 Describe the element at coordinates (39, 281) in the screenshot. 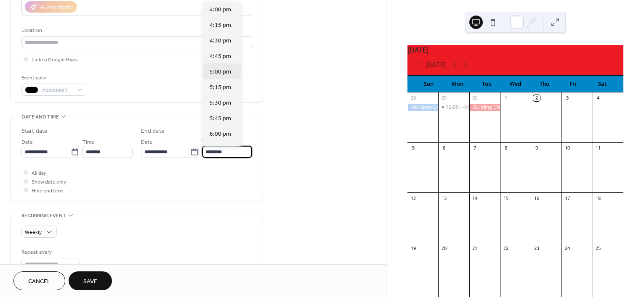

I see `span: Cancel` at that location.